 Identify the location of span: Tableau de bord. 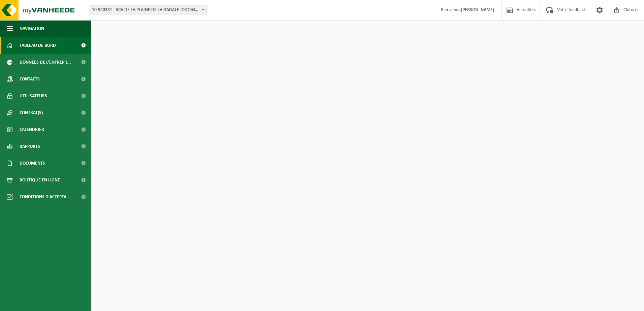
(38, 45).